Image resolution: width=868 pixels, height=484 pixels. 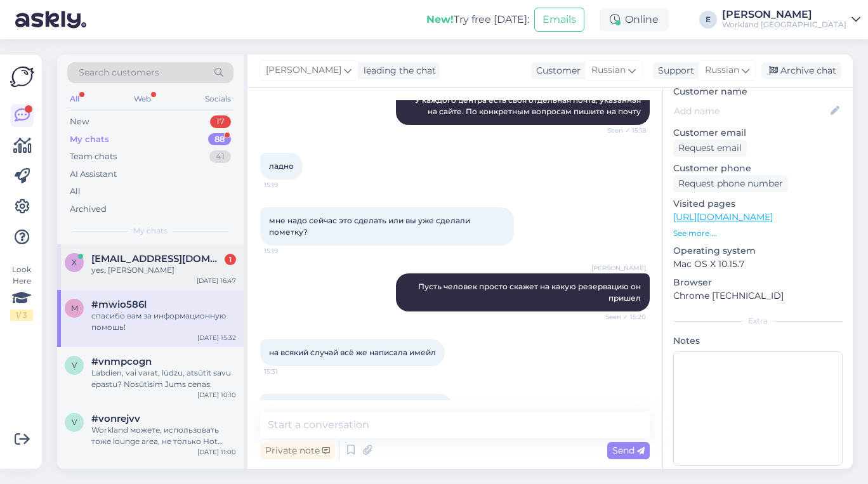 I want to click on div: спасибо вам за информационную помошь!, so click(x=164, y=322).